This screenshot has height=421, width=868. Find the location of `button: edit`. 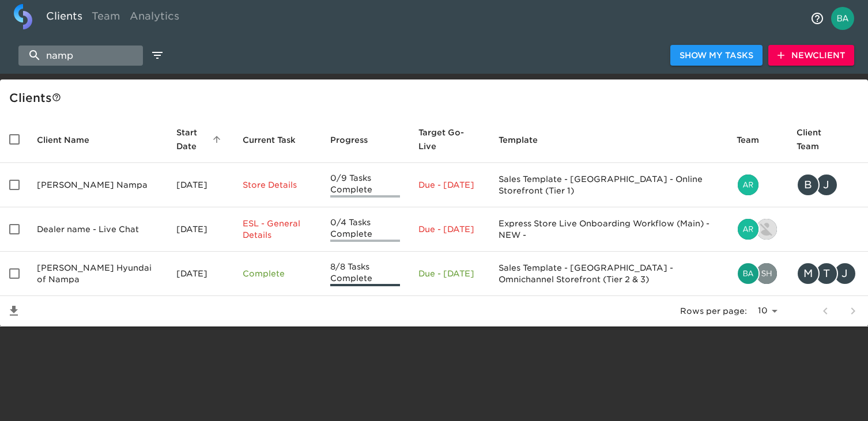

button: edit is located at coordinates (158, 55).